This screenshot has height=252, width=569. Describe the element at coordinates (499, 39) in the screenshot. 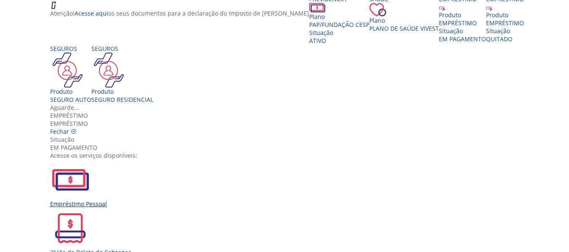

I see `span: QUITADO` at that location.